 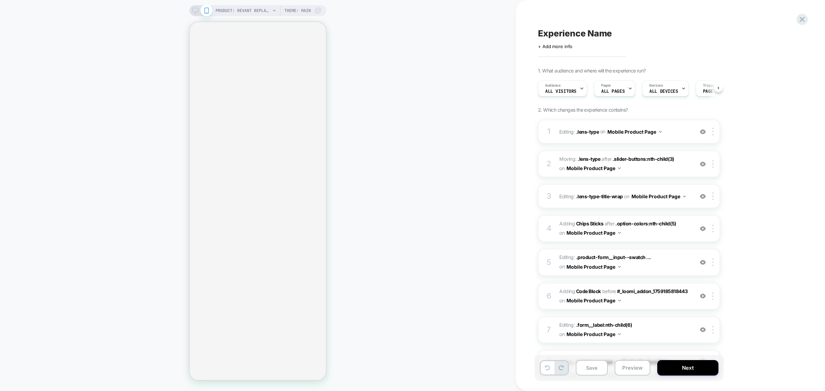 I want to click on span: .form__label:nth-child(6), so click(x=604, y=325).